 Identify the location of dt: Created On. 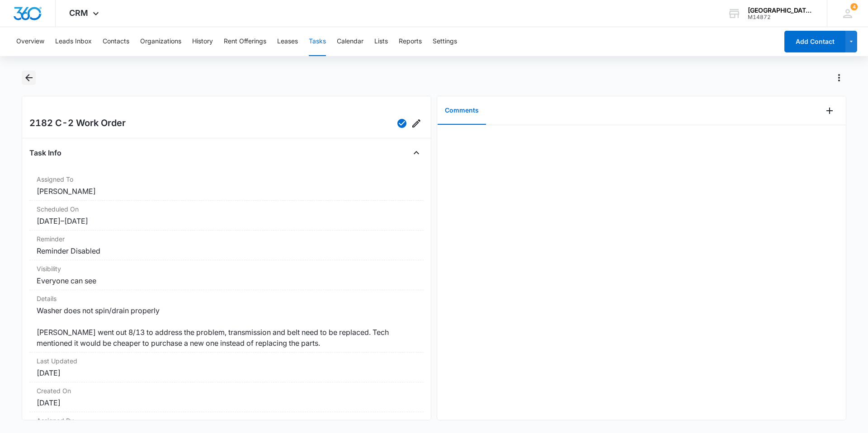
(227, 391).